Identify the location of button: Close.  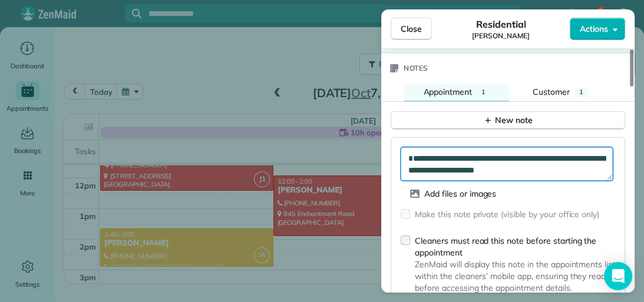
(411, 29).